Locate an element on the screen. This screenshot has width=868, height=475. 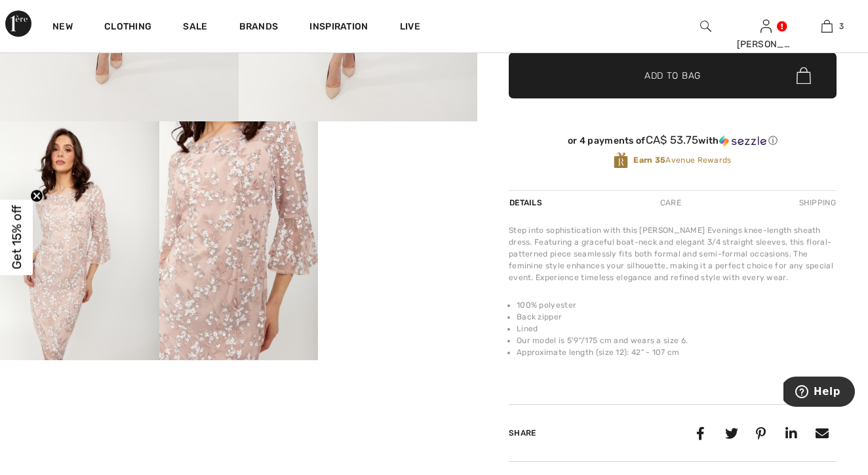
li: Approximate length (size 12): 42" - 107 cm is located at coordinates (677, 352).